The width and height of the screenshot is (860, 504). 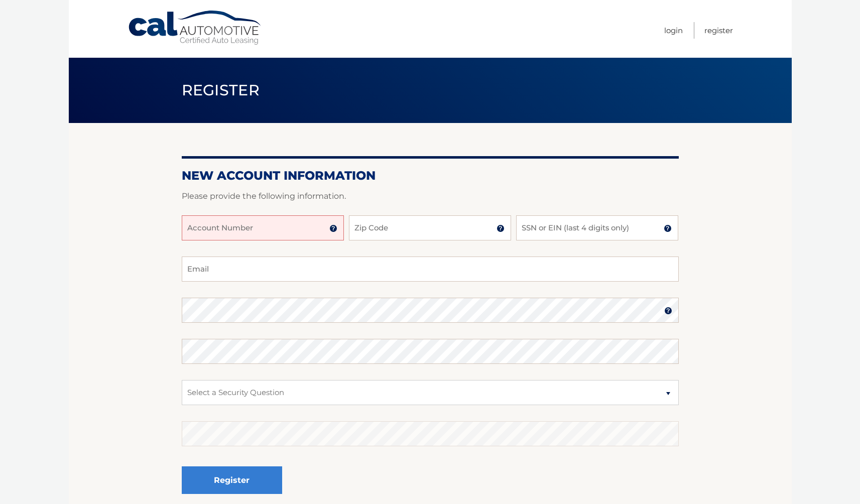 I want to click on p: Please provide the following information., so click(x=430, y=196).